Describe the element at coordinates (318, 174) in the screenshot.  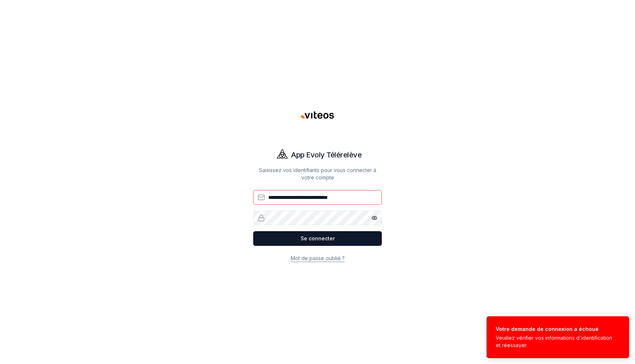
I see `p: Saisissez vos identifiants pour vous connecter à votre compte` at that location.